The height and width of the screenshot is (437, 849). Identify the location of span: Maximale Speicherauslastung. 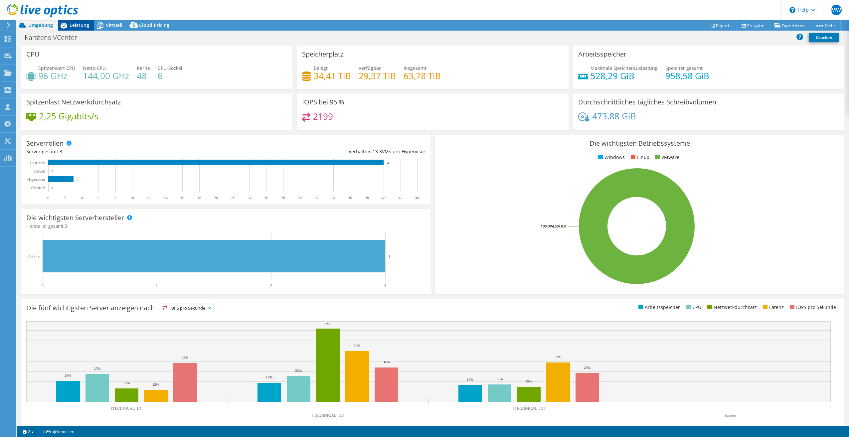
(624, 68).